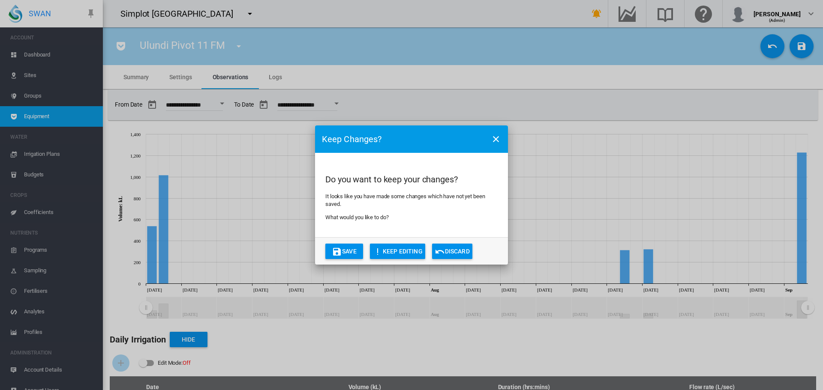  I want to click on md-icon: icon-undo, so click(440, 252).